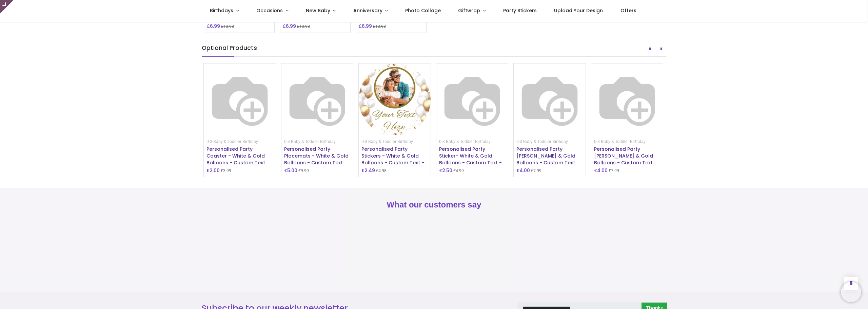  I want to click on h6: Personalised Party Sticker- White & Gold Balloons - Custom Text - Rectangle, so click(472, 156).